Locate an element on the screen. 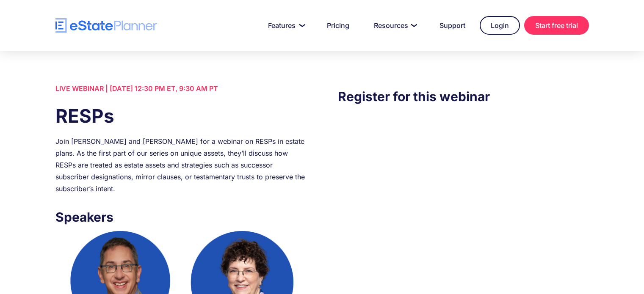  a: home is located at coordinates (106, 26).